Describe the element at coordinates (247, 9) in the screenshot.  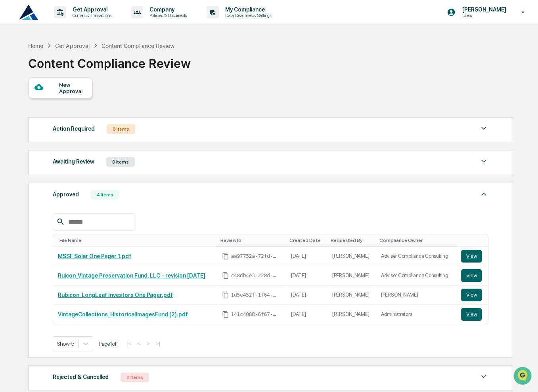
I see `p: My Compliance` at that location.